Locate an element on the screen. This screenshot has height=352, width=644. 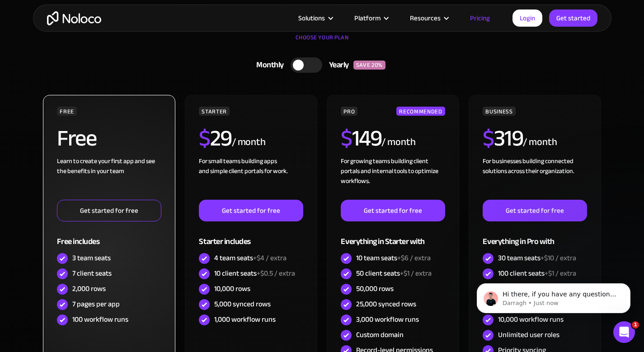
div: RECOMMENDED is located at coordinates (420, 111).